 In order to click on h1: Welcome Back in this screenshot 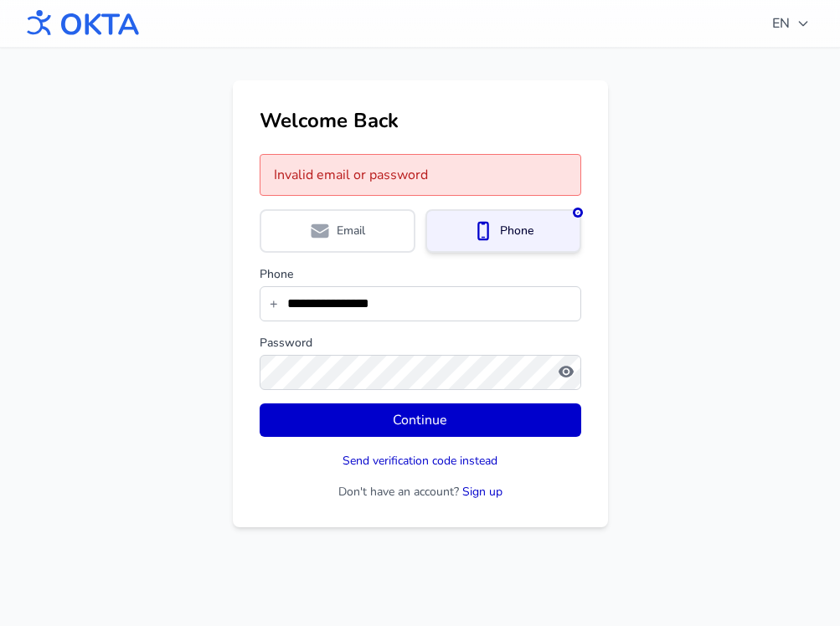, I will do `click(420, 121)`.